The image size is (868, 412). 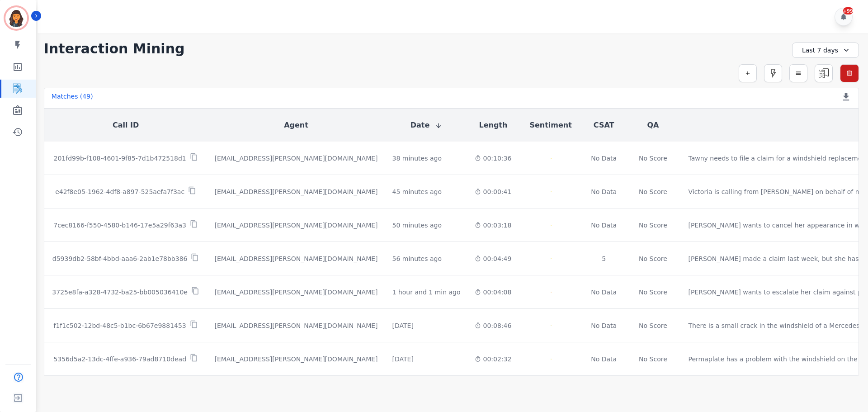 I want to click on p: 7cec8166-f550-4580-b146-17e5a29f63a3, so click(x=120, y=225).